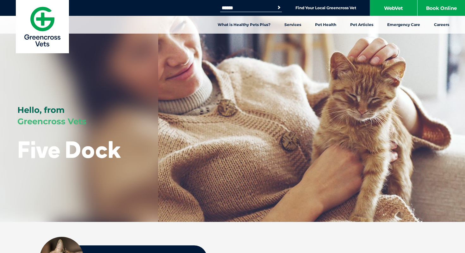  I want to click on a: What is Healthy Pets Plus?, so click(244, 25).